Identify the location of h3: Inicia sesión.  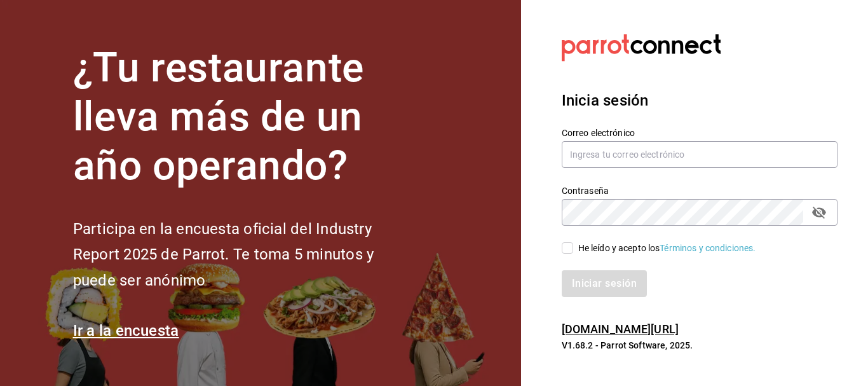
(700, 101).